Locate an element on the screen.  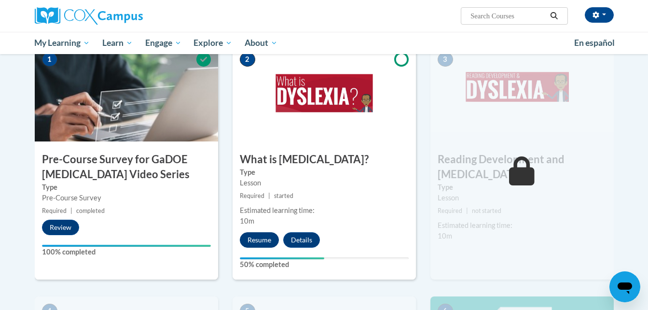
span: 2 is located at coordinates (248, 59).